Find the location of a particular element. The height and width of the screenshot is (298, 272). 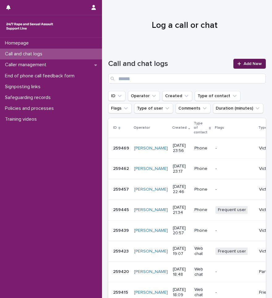

img: rhQMoQhaT3yELyF149Cw is located at coordinates (30, 26).